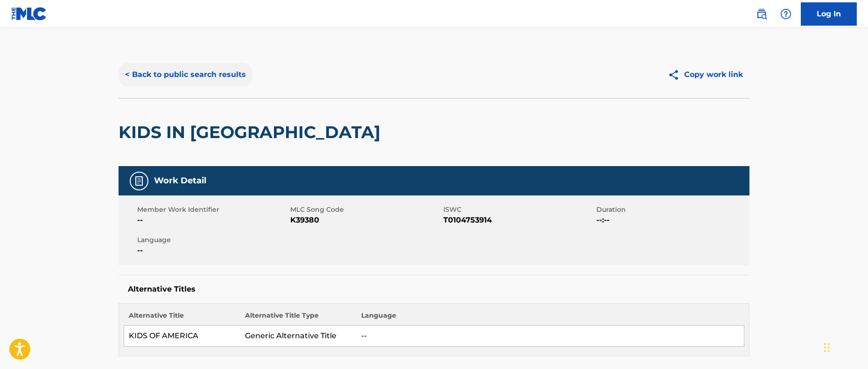  Describe the element at coordinates (182, 318) in the screenshot. I see `th: Alternative Title` at that location.